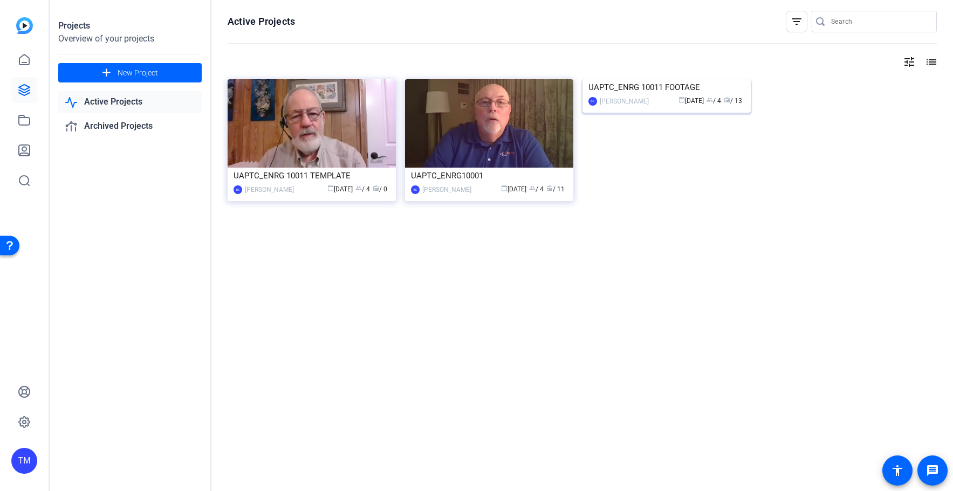  What do you see at coordinates (24, 461) in the screenshot?
I see `div: TM` at bounding box center [24, 461].